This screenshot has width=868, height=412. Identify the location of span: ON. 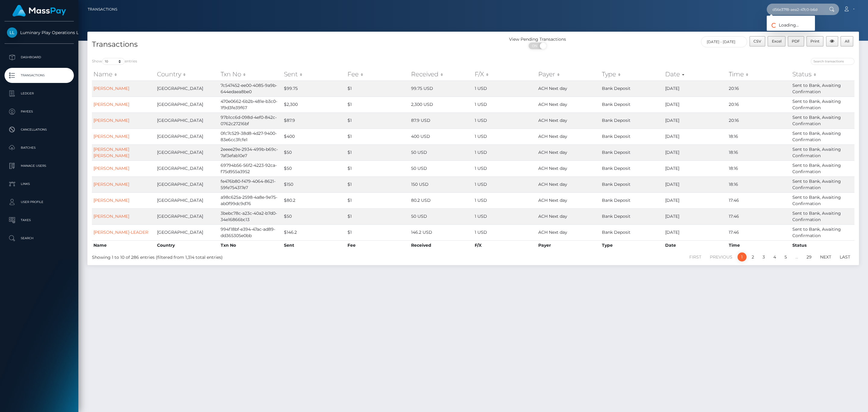
(536, 46).